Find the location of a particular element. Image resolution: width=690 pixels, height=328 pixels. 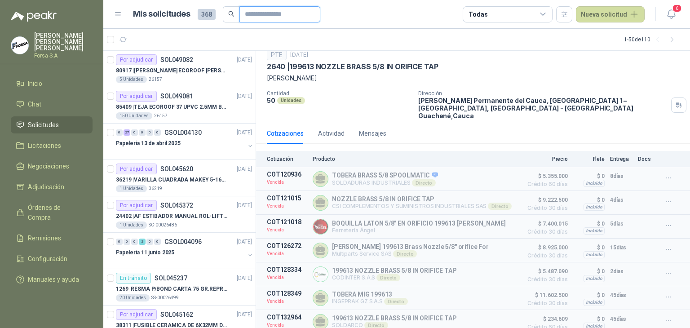

p: 2 días is located at coordinates (621, 271).